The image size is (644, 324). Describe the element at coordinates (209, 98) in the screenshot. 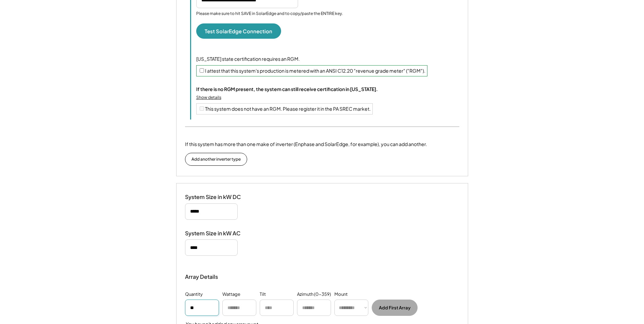

I see `div: Show details` at that location.